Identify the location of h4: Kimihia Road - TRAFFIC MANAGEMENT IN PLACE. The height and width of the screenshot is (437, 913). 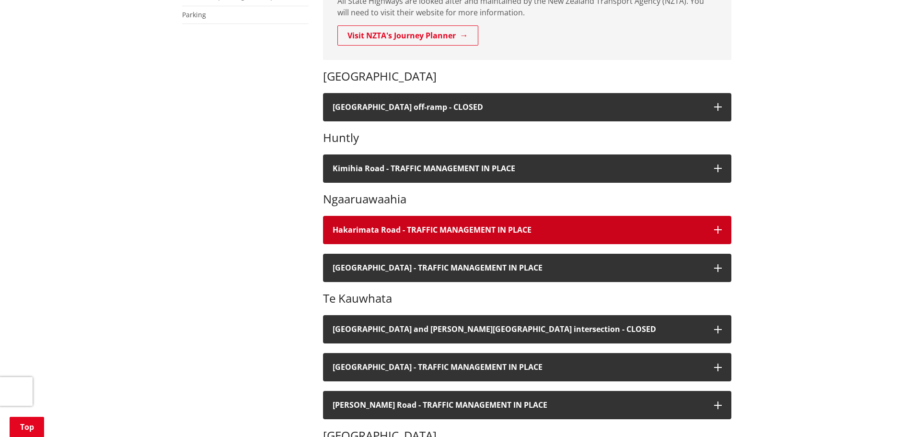
(519, 168).